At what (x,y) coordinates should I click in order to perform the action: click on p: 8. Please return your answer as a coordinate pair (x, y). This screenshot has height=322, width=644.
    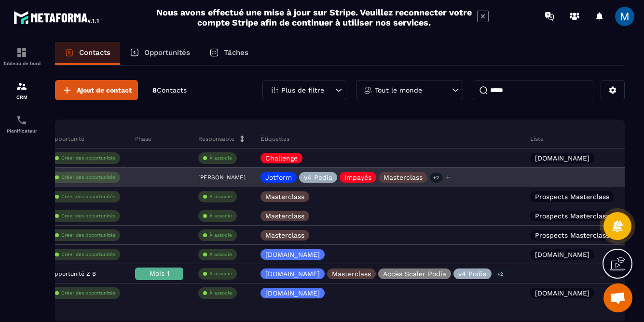
    Looking at the image, I should click on (170, 90).